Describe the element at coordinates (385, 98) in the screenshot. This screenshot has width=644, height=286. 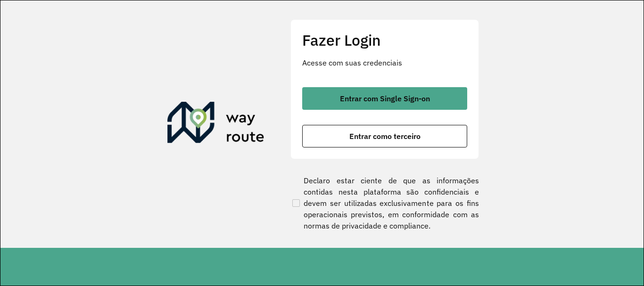
I see `span: Entrar com Single Sign-on` at that location.